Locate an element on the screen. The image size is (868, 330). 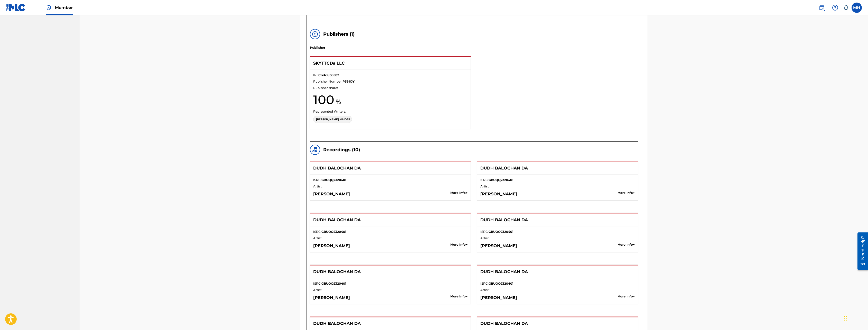
p: Publisher share: is located at coordinates (390, 88).